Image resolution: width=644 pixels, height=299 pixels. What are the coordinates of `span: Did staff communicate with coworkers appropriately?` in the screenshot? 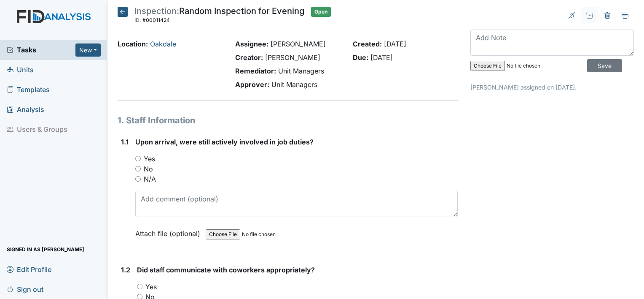 It's located at (226, 270).